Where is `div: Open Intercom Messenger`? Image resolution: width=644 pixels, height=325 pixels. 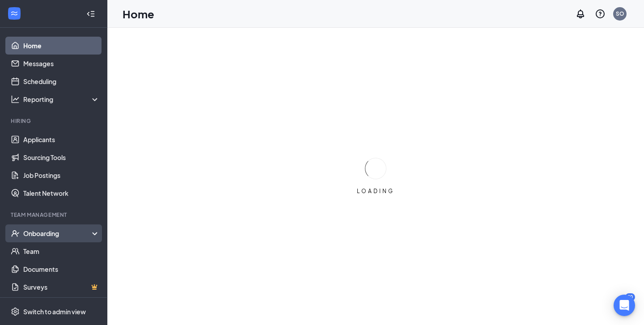 div: Open Intercom Messenger is located at coordinates (624, 306).